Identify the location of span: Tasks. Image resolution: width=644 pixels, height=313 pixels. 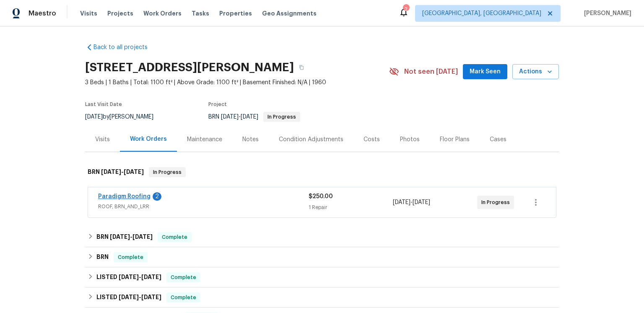
(200, 13).